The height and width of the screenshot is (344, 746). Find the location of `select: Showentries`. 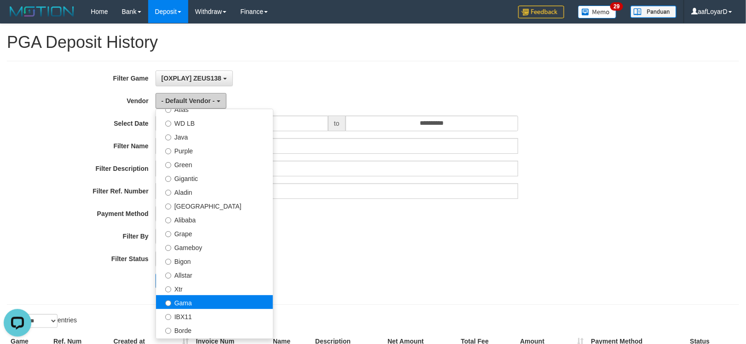

select: Showentries is located at coordinates (40, 321).